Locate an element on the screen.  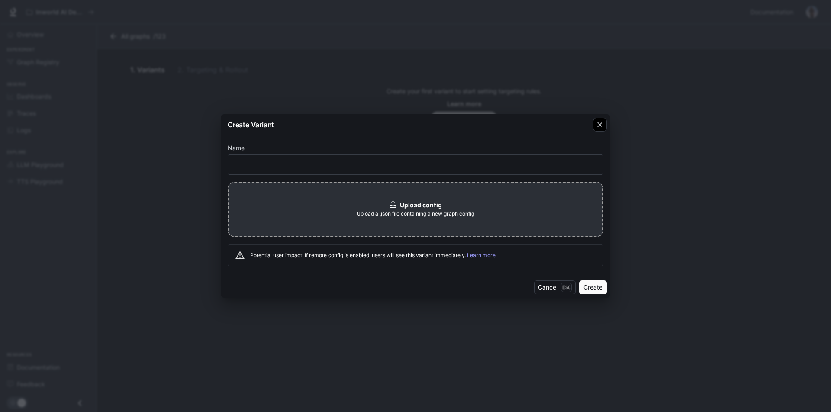
p: Esc is located at coordinates (566, 288).